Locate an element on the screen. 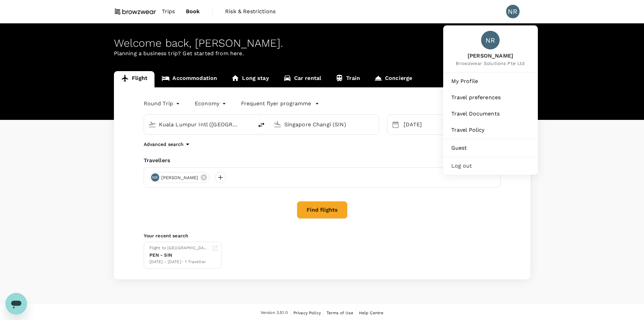  a: Privacy Policy is located at coordinates (307, 313).